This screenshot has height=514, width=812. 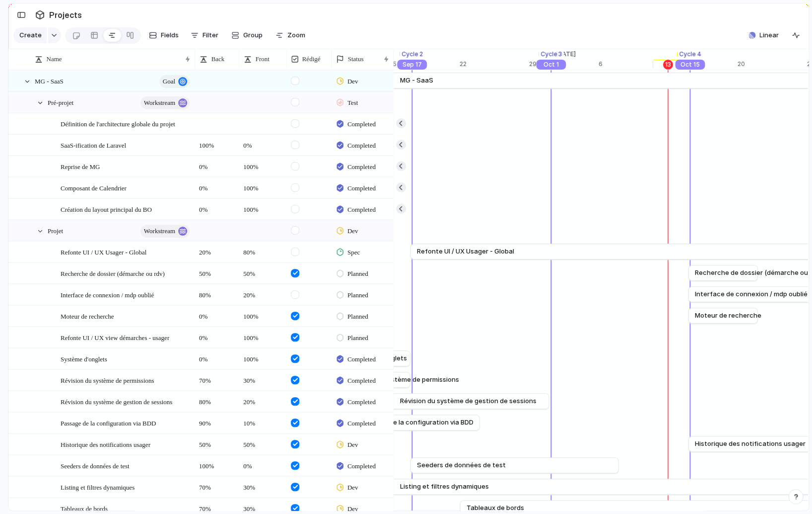 I want to click on a: Recherche de dossier (démarche ou rdv), so click(x=723, y=273).